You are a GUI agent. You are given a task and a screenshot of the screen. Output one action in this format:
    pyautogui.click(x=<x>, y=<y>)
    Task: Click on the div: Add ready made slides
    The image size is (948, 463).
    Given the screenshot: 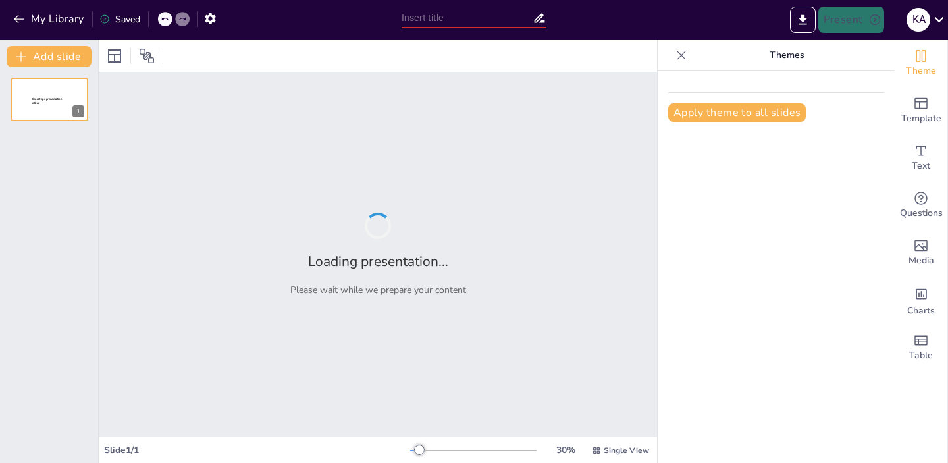 What is the action you would take?
    pyautogui.click(x=921, y=111)
    